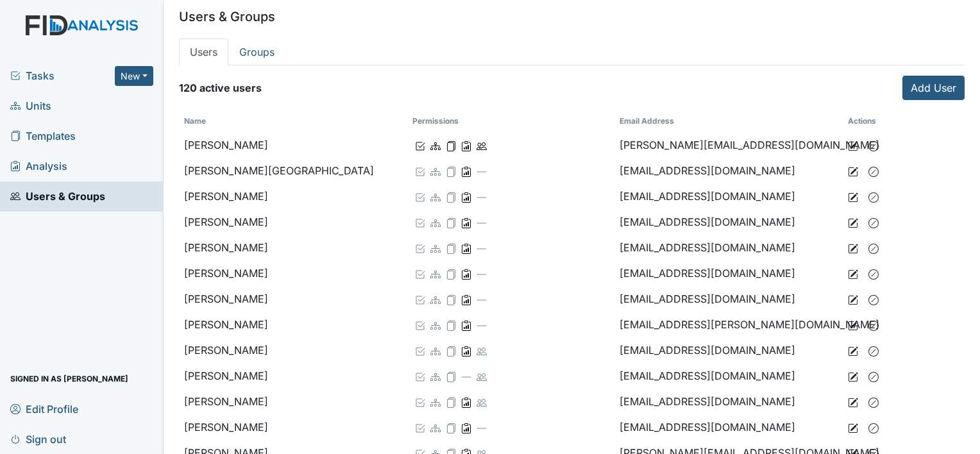 The width and height of the screenshot is (980, 454). What do you see at coordinates (933, 88) in the screenshot?
I see `a: Add User` at bounding box center [933, 88].